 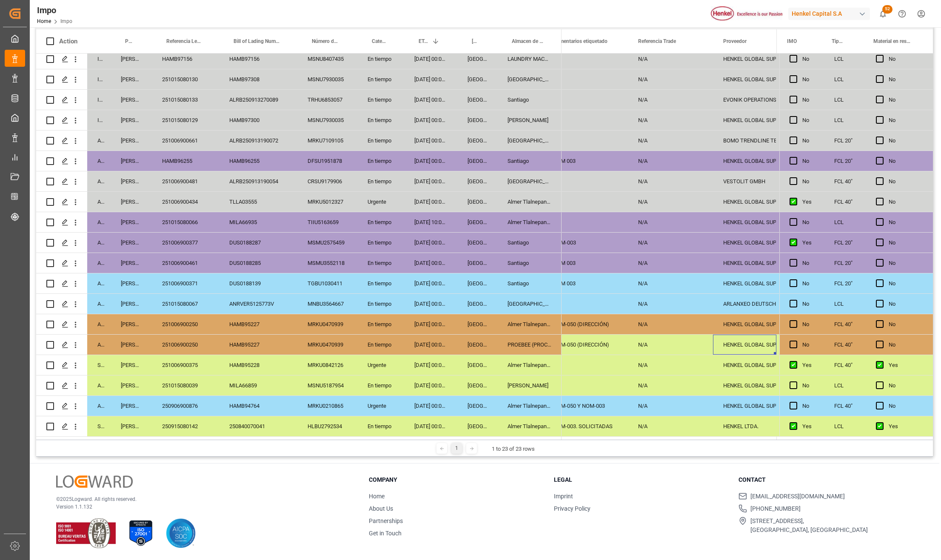 What do you see at coordinates (376, 496) in the screenshot?
I see `a: Home` at bounding box center [376, 496].